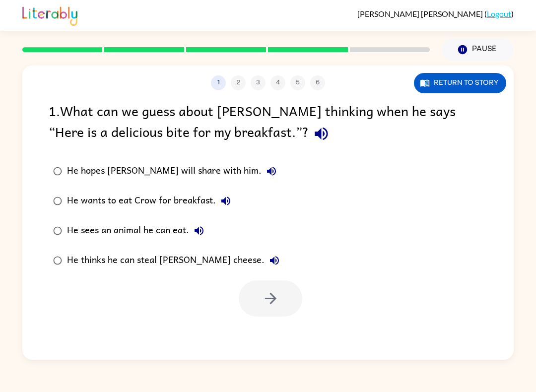 This screenshot has width=536, height=392. Describe the element at coordinates (219, 83) in the screenshot. I see `button: 1` at that location.